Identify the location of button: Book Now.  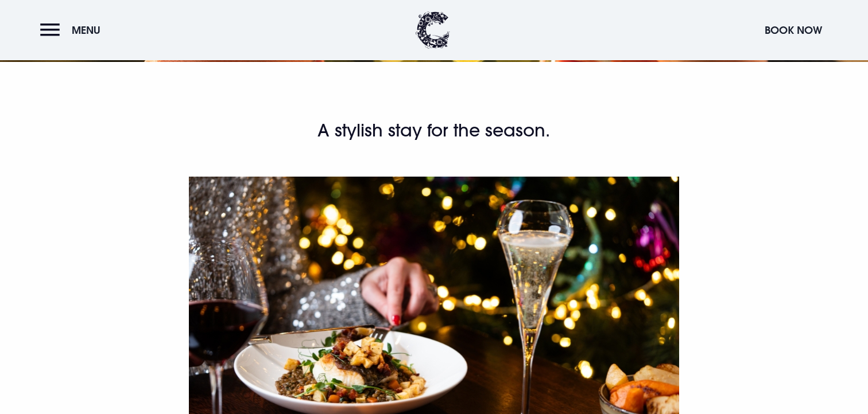
(793, 30).